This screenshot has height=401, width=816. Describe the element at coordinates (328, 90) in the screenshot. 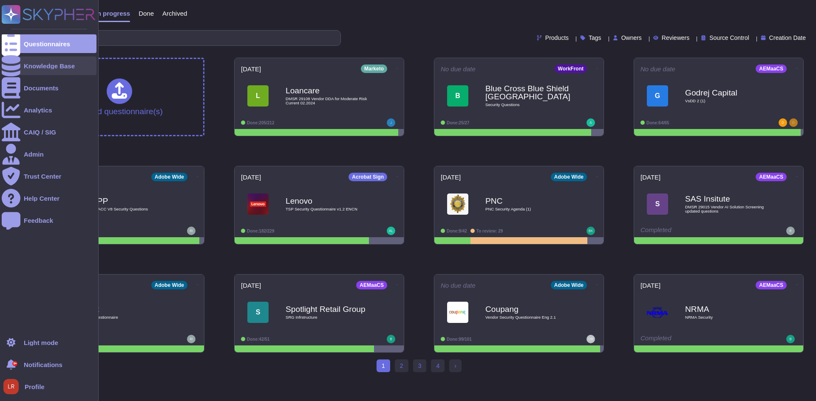

I see `b: Loancare` at that location.